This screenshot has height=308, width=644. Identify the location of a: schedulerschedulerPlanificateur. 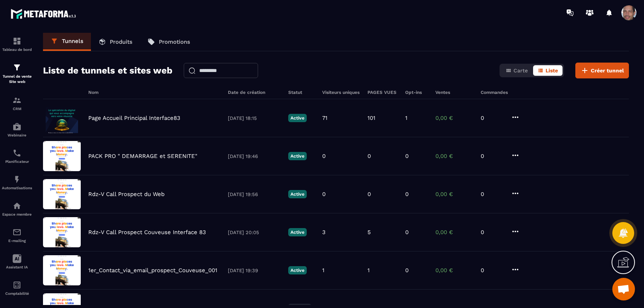
(17, 156).